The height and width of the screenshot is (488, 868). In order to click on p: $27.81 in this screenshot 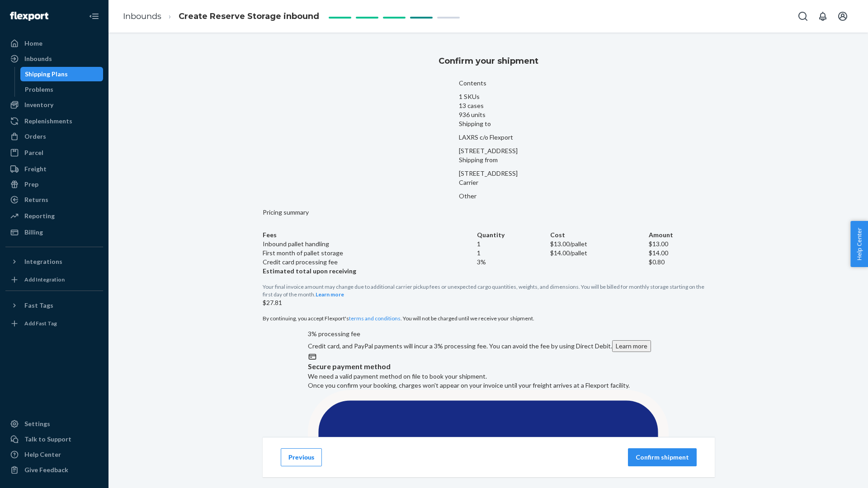, I will do `click(488, 303)`.